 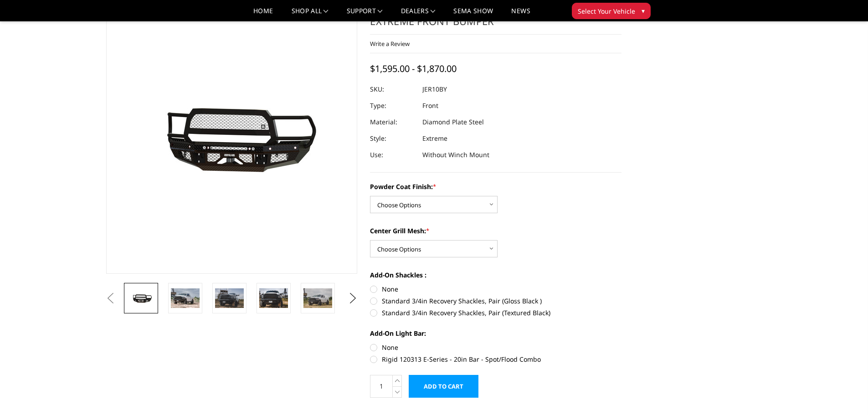 What do you see at coordinates (393, 89) in the screenshot?
I see `dt: SKU:` at bounding box center [393, 89].